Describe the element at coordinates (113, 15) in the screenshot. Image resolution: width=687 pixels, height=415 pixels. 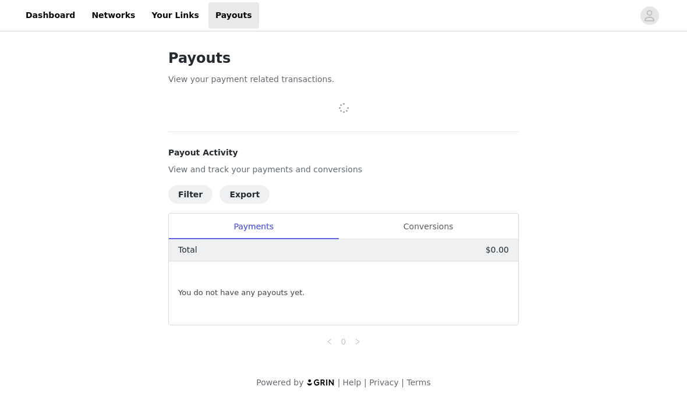
I see `a: Networks` at that location.